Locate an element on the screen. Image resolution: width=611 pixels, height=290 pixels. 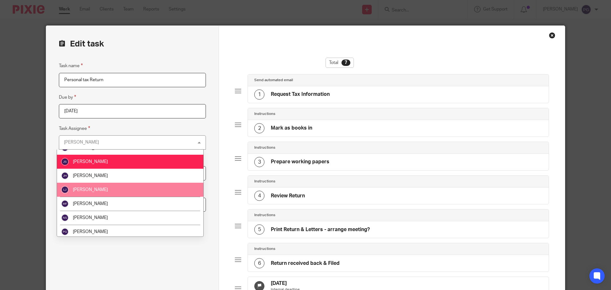
div: Close this dialog window is located at coordinates (552, 35).